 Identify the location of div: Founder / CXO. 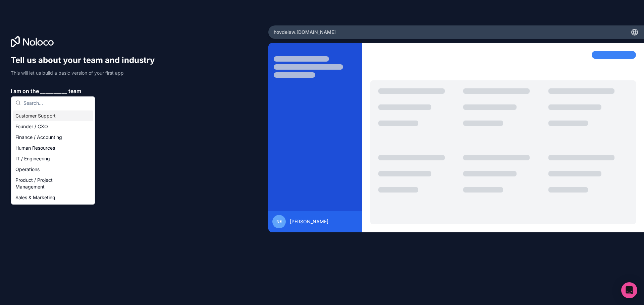
(53, 127).